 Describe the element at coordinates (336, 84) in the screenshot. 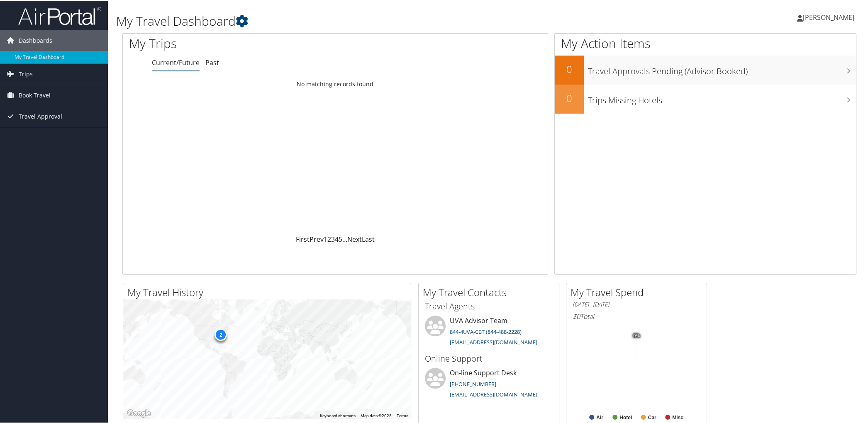

I see `td: No matching records found` at that location.